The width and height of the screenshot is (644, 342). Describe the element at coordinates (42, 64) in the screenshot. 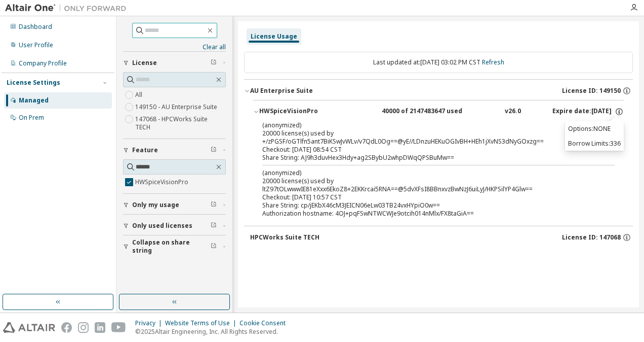

I see `div: Company Profile` at that location.